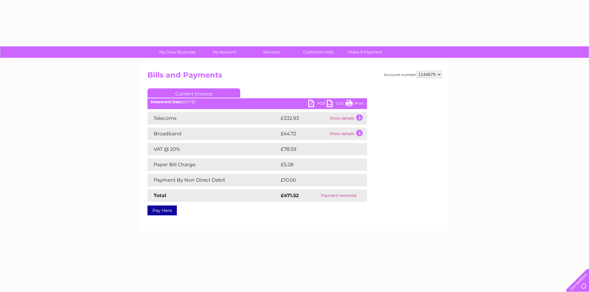 The height and width of the screenshot is (292, 589). What do you see at coordinates (303, 118) in the screenshot?
I see `td: £332.93` at bounding box center [303, 118].